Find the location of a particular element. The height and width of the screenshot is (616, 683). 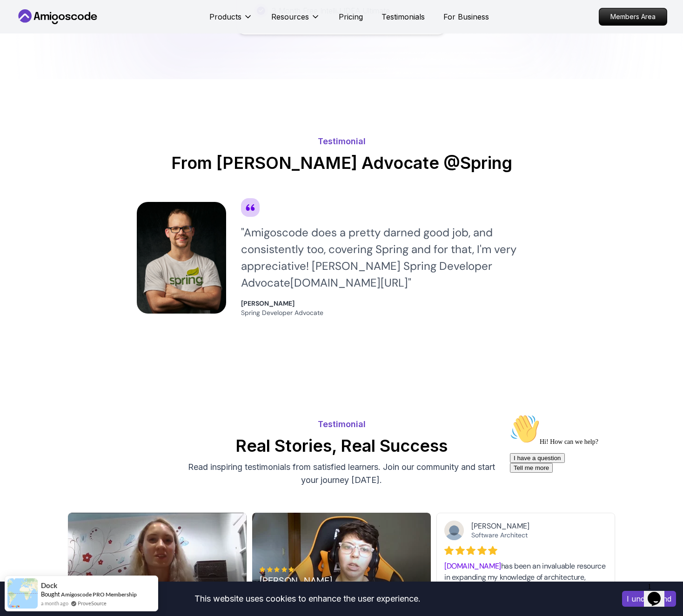

img: provesource social proof notification image is located at coordinates (22, 593).